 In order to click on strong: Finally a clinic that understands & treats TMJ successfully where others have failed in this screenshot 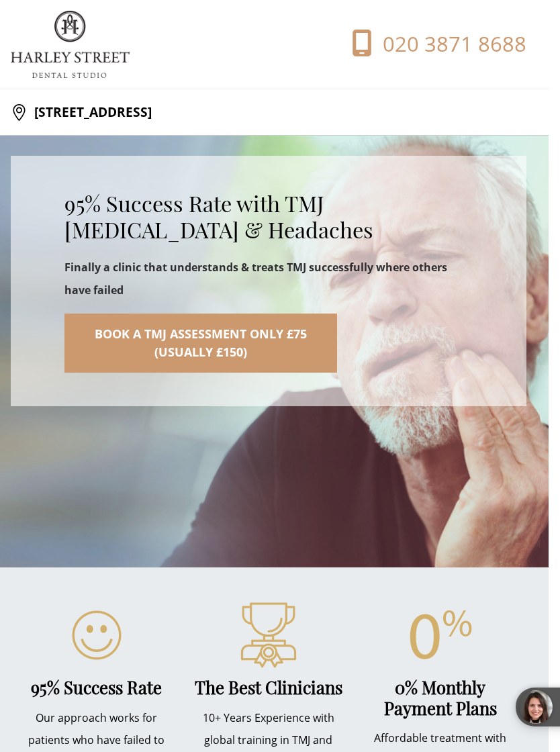, I will do `click(256, 279)`.